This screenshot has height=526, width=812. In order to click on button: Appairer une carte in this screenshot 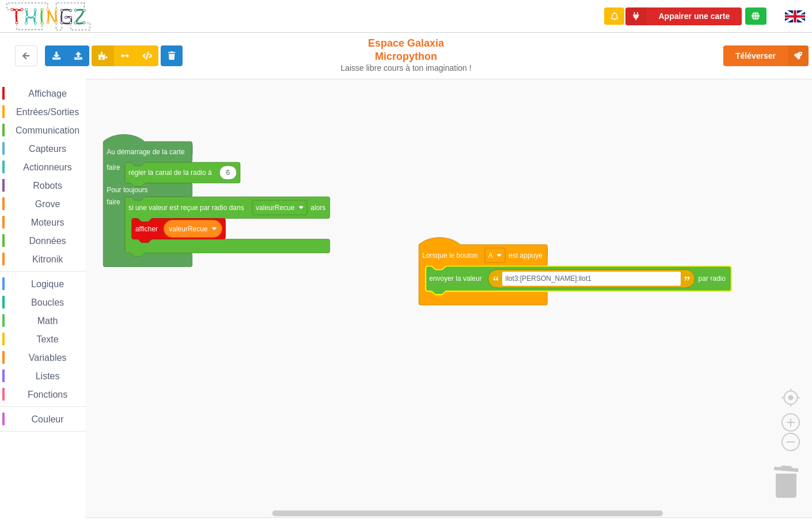, I will do `click(684, 16)`.